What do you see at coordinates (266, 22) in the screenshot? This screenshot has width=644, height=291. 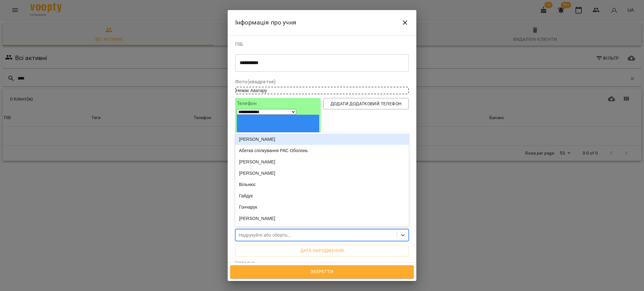 I see `h6: Інформація про учня` at bounding box center [266, 22].